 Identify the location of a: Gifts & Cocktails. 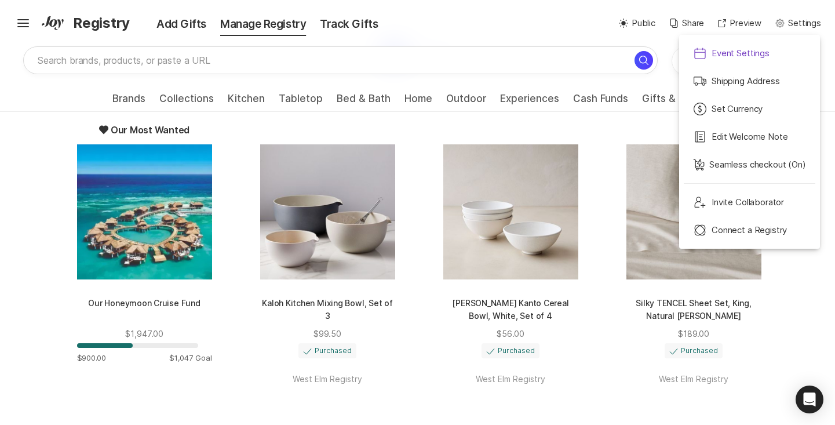
(683, 102).